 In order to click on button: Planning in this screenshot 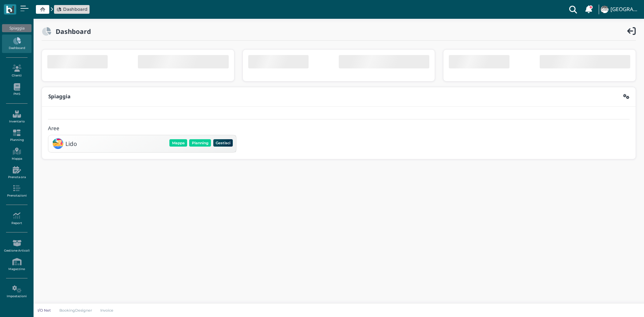, I will do `click(200, 143)`.